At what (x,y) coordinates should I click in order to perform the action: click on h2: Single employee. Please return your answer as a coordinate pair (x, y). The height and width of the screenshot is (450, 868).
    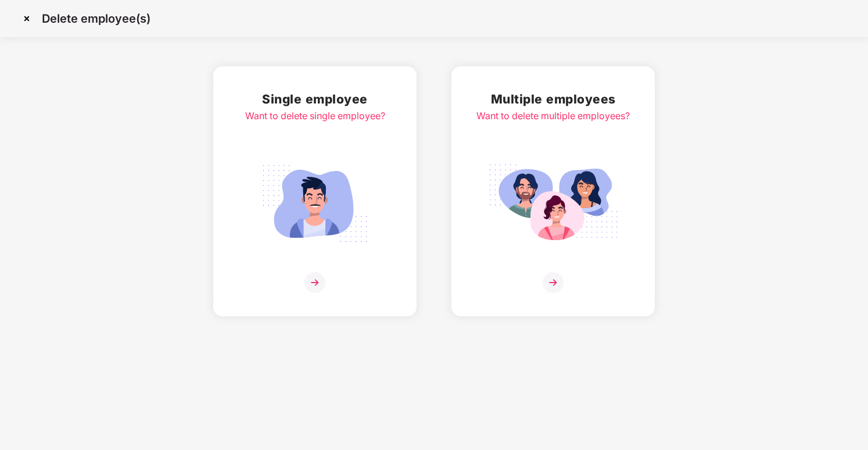
    Looking at the image, I should click on (315, 99).